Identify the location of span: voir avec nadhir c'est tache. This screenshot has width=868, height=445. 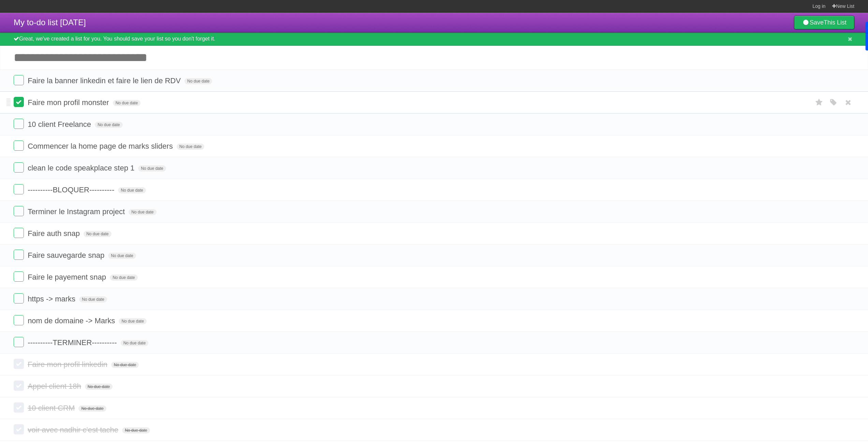
(74, 429).